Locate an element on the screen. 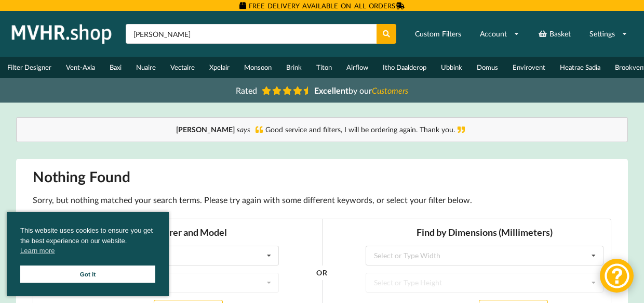  div: OR is located at coordinates (289, 80).